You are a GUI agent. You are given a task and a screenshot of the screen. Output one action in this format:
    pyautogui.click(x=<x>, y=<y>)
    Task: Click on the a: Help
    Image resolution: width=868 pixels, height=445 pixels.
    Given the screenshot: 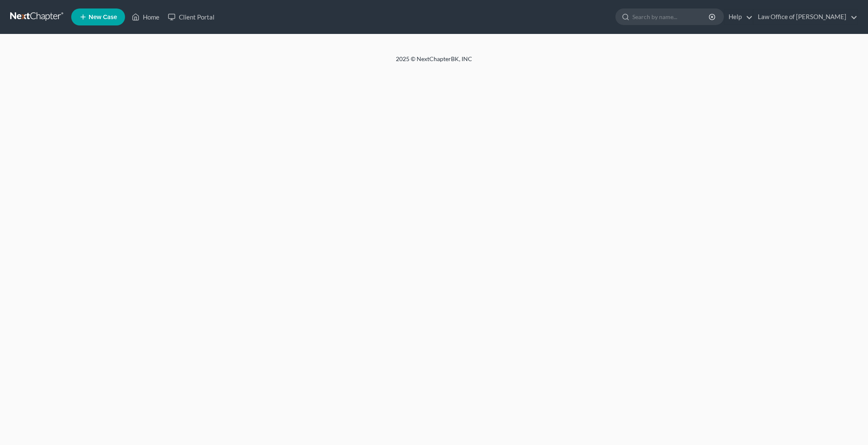 What is the action you would take?
    pyautogui.click(x=738, y=17)
    